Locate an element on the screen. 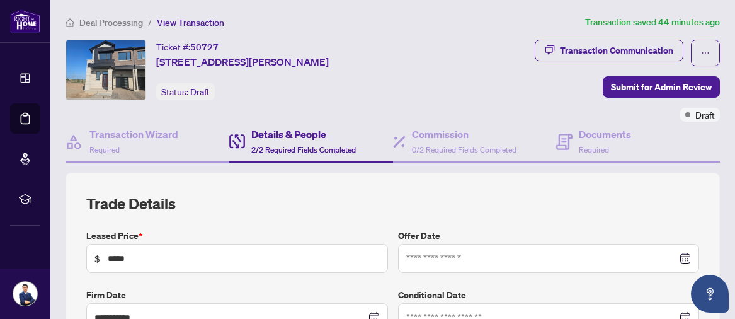  span: ellipsis is located at coordinates (706, 53).